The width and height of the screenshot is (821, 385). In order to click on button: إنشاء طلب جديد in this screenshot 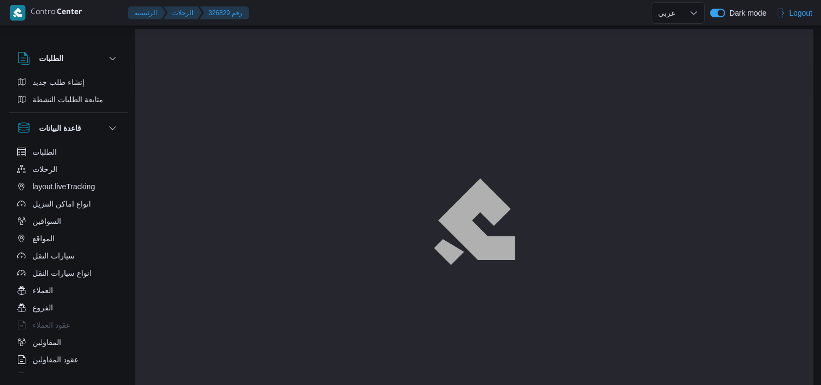, I will do `click(68, 82)`.